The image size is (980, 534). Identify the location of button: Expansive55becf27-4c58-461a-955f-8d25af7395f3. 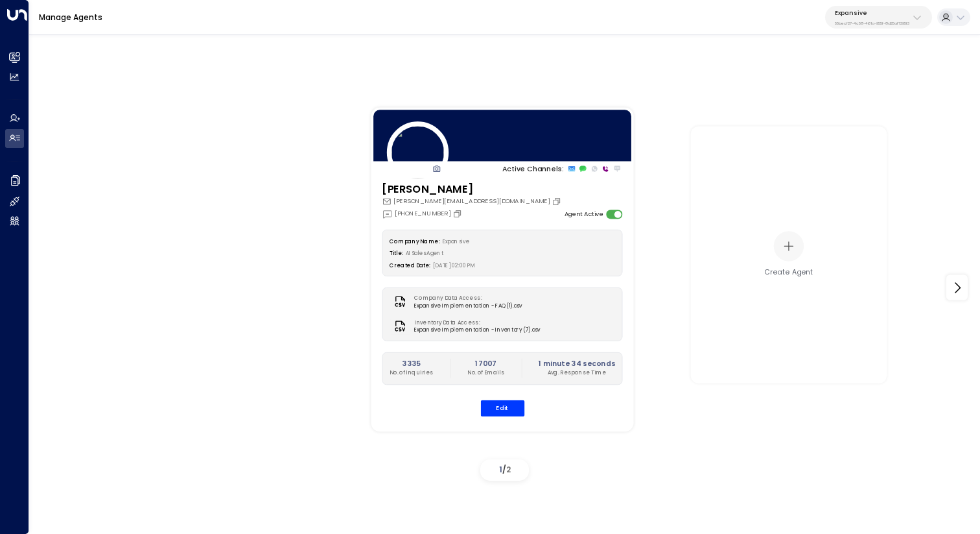
(878, 17).